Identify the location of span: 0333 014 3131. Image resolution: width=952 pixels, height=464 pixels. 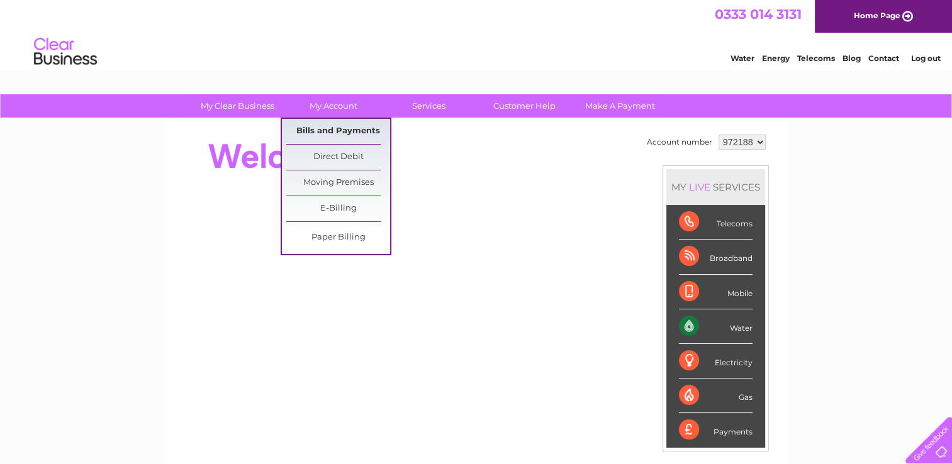
(758, 14).